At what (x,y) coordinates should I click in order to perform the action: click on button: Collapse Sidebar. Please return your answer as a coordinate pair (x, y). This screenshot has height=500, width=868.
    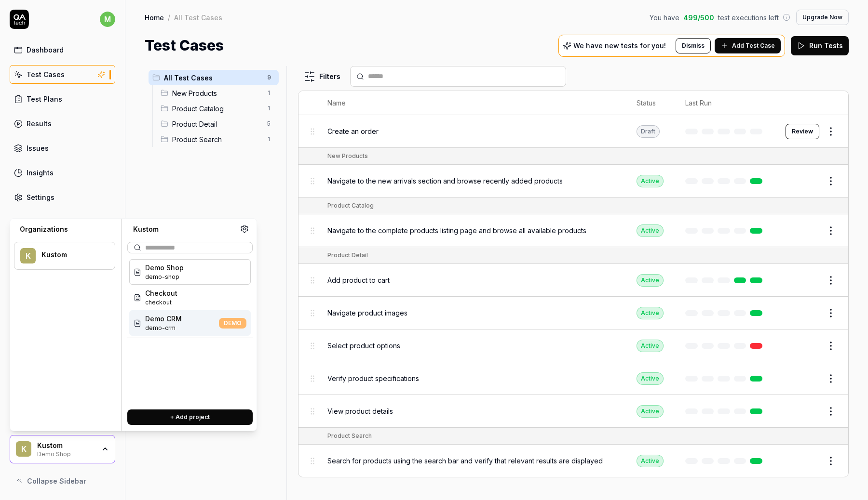
    Looking at the image, I should click on (62, 481).